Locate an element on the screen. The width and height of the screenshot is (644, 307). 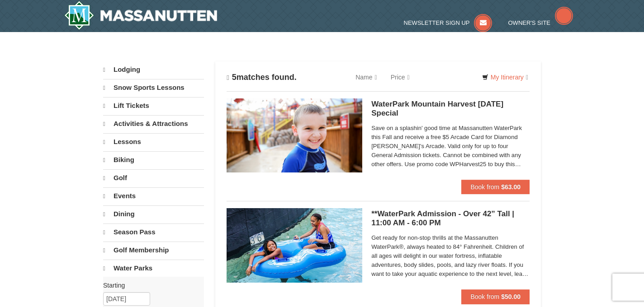
a: Owner's Site is located at coordinates (541, 23).